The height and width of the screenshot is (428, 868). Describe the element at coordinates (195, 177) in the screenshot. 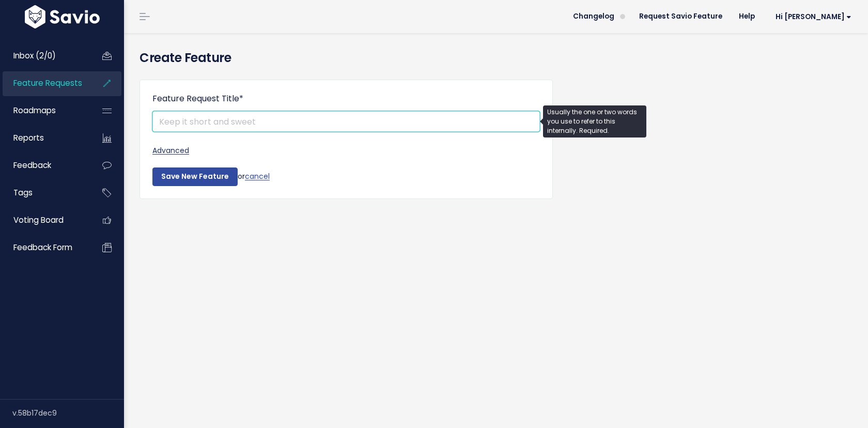

I see `input: Save New Feature` at that location.